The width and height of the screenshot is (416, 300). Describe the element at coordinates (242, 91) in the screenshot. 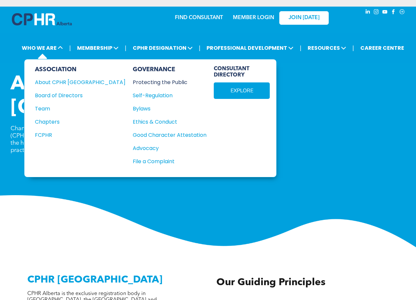

I see `a: EXPLORE` at that location.